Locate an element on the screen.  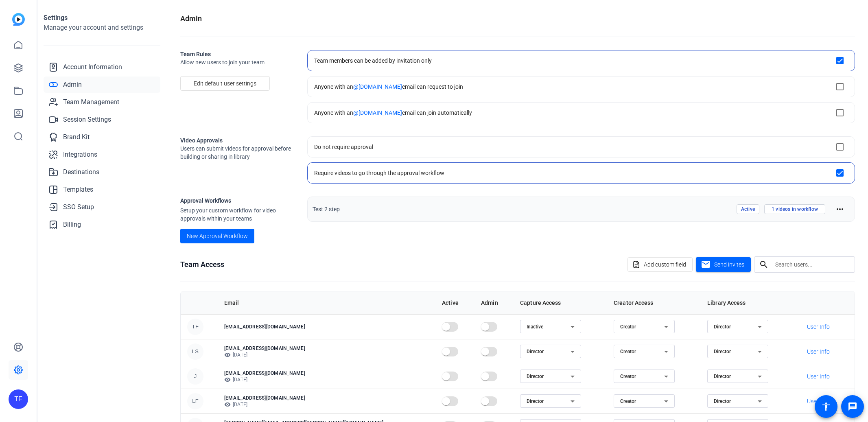
img: blue-gradient.svg is located at coordinates (18, 19).